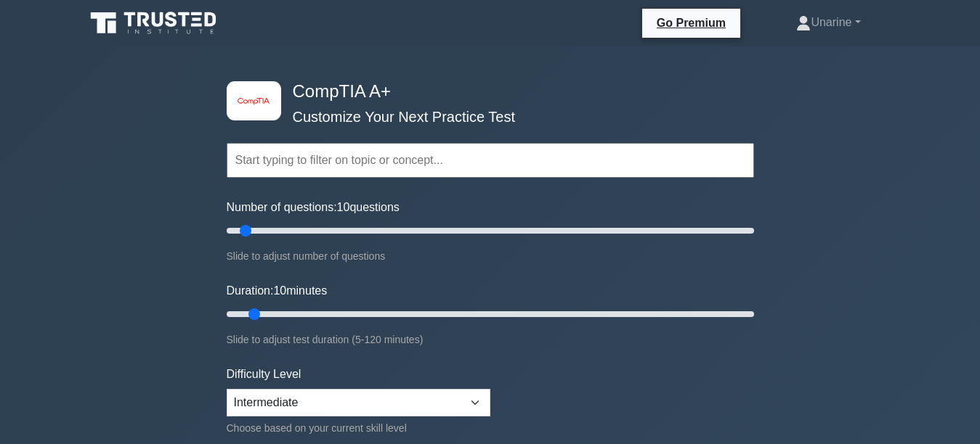  Describe the element at coordinates (277, 291) in the screenshot. I see `label: Duration: minutes` at that location.